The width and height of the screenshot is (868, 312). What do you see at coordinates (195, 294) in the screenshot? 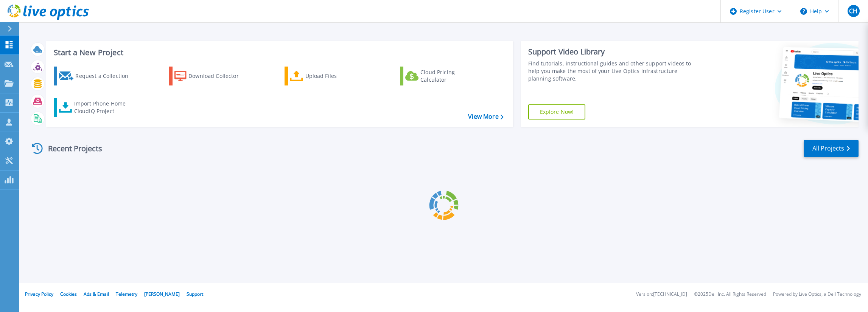
I see `a: Support` at bounding box center [195, 294].